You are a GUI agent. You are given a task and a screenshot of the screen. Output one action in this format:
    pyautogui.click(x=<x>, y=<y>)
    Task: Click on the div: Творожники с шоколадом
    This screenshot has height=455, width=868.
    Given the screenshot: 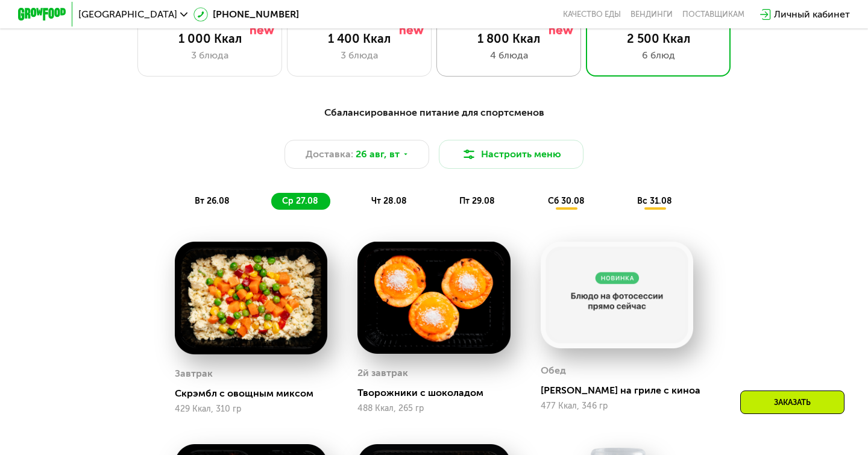 What is the action you would take?
    pyautogui.click(x=439, y=393)
    